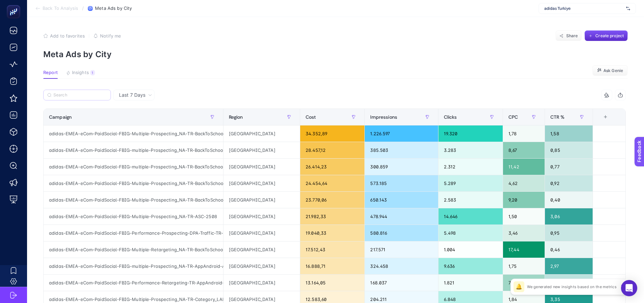 The width and height of the screenshot is (644, 303). Describe the element at coordinates (333, 216) in the screenshot. I see `div: 21.982,33` at that location.